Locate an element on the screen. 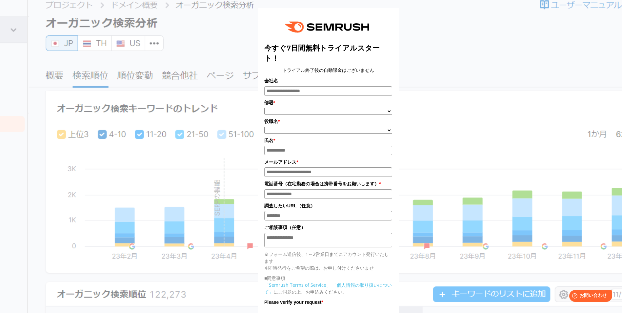 This screenshot has height=313, width=622. p: にご同意の上、お申込みください。 is located at coordinates (328, 288).